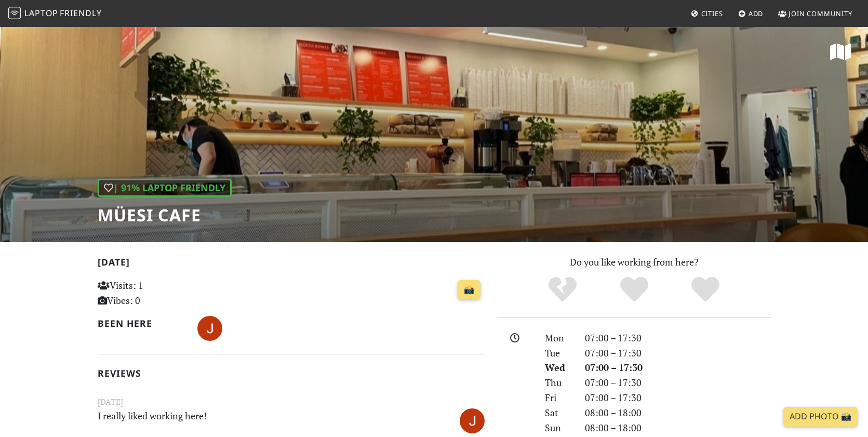 This screenshot has width=868, height=437. What do you see at coordinates (559, 353) in the screenshot?
I see `div: Tue` at bounding box center [559, 353].